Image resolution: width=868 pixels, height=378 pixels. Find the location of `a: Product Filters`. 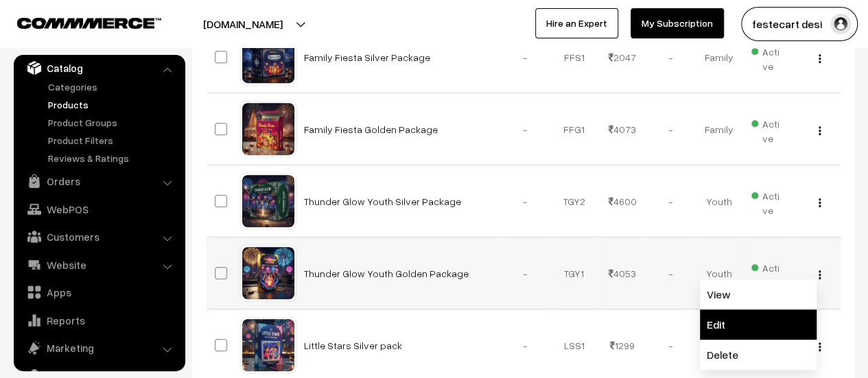

a: Product Filters is located at coordinates (113, 140).